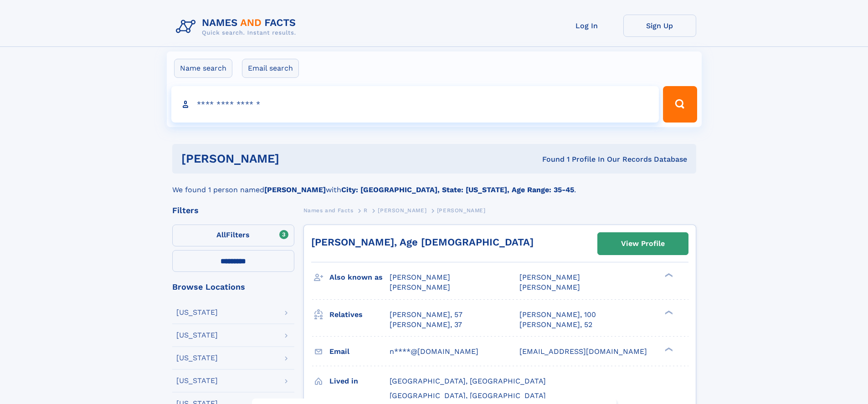  I want to click on button: Search Button, so click(679, 104).